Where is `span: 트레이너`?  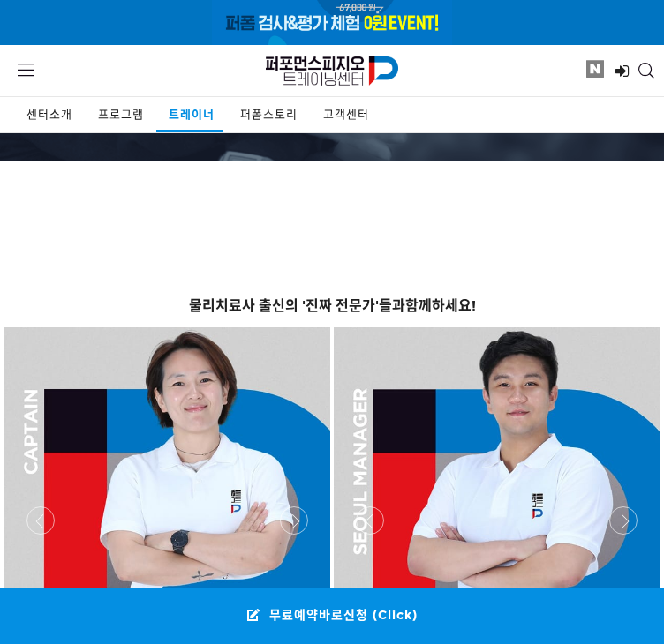 span: 트레이너 is located at coordinates (192, 115).